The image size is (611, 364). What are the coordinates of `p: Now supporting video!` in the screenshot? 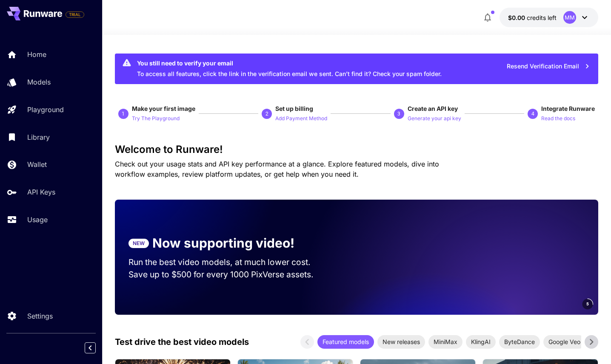 It's located at (223, 243).